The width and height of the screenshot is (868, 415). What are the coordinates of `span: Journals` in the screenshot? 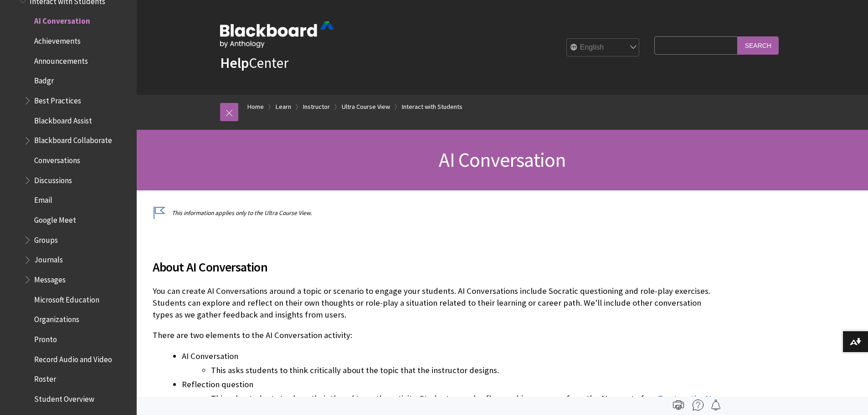 It's located at (48, 258).